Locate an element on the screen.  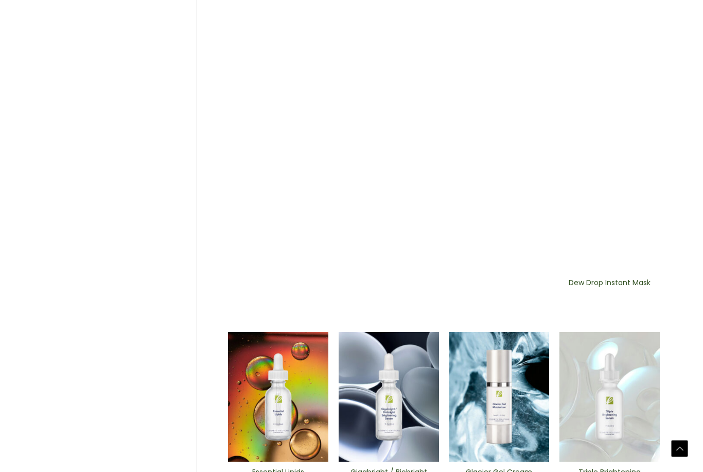
a: Dew Drop Instant Mask is located at coordinates (610, 289).